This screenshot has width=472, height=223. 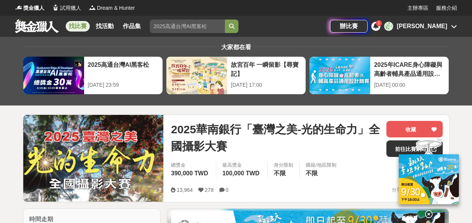 What do you see at coordinates (132, 26) in the screenshot?
I see `a: 作品集` at bounding box center [132, 26].